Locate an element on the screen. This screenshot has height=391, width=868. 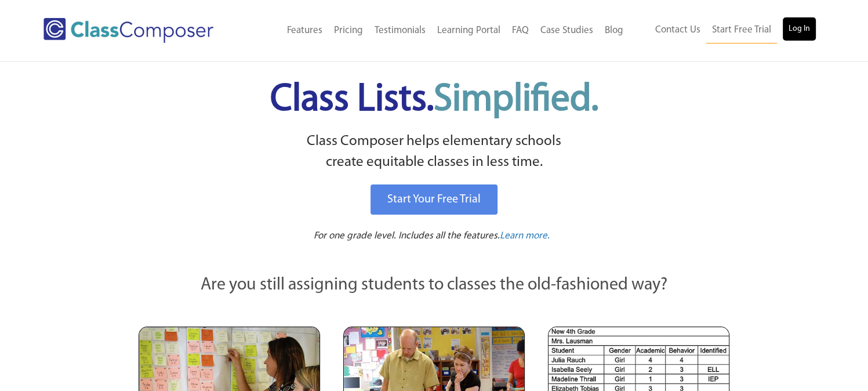
a: Log In is located at coordinates (799, 29).